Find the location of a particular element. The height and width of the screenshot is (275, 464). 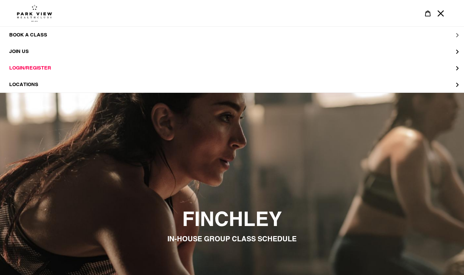

span: LOCATIONS is located at coordinates (24, 85).